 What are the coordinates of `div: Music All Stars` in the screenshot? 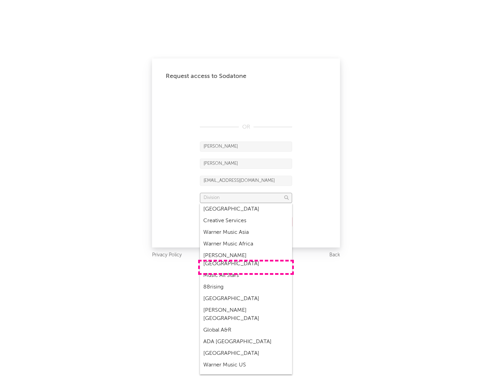 It's located at (246, 275).